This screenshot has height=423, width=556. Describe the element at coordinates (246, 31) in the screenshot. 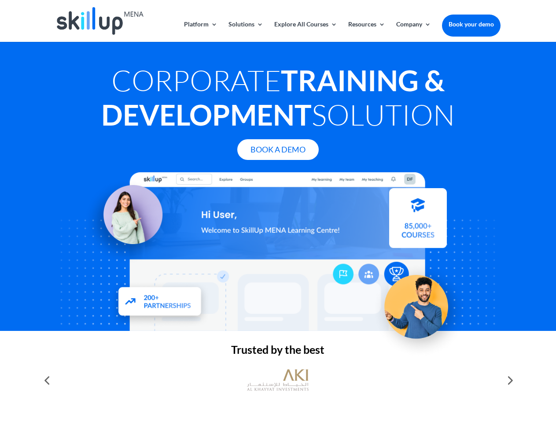

I see `a: Solutions` at that location.